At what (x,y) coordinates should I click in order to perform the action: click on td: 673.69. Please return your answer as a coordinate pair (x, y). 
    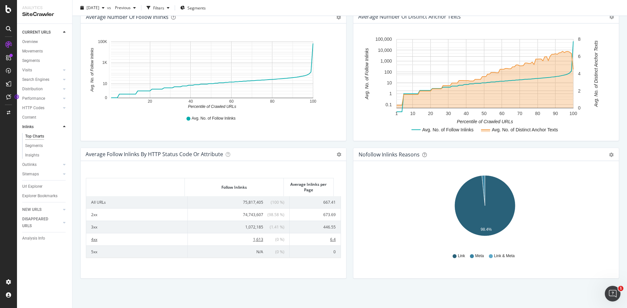
    Looking at the image, I should click on (315, 215).